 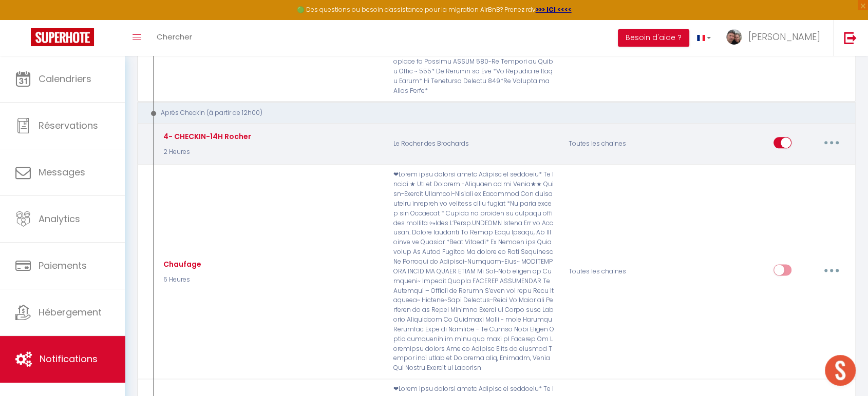 I want to click on strong: >>> ICI <<<<, so click(x=554, y=9).